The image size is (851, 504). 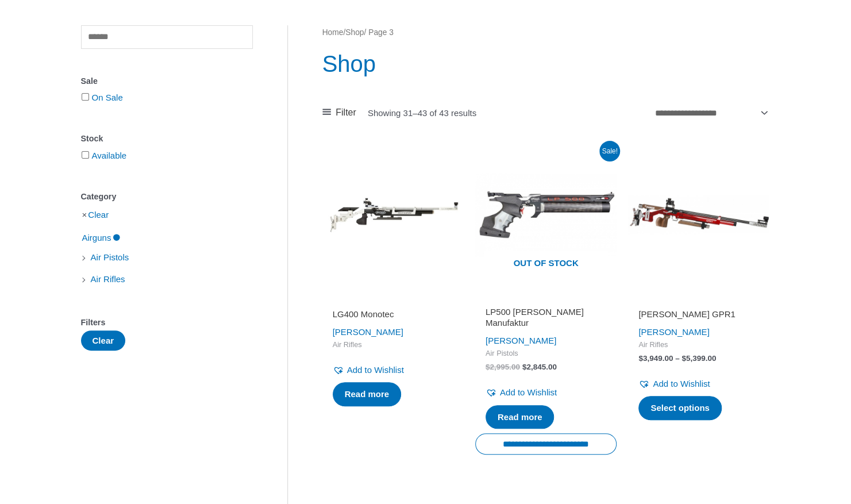 I want to click on a: Filter, so click(x=339, y=113).